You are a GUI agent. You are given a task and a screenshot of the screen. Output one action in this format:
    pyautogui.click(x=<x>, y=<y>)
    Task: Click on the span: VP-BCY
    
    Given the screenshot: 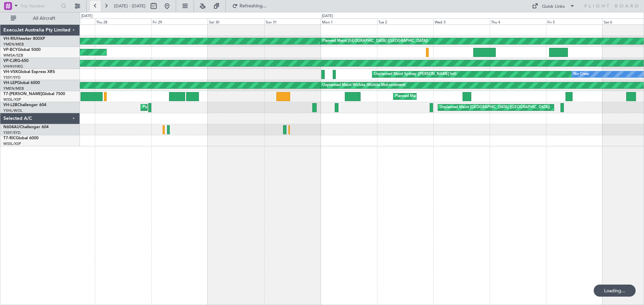 What is the action you would take?
    pyautogui.click(x=11, y=50)
    